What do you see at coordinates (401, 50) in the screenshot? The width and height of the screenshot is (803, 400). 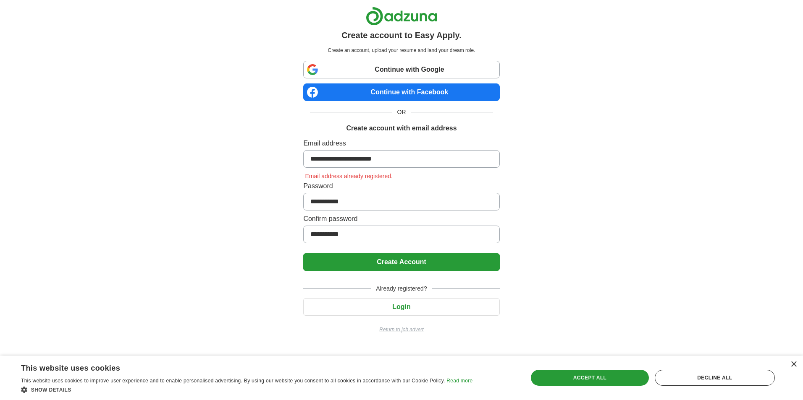 I see `p: Create an account, upload your resume and land your dream role.` at bounding box center [401, 50].